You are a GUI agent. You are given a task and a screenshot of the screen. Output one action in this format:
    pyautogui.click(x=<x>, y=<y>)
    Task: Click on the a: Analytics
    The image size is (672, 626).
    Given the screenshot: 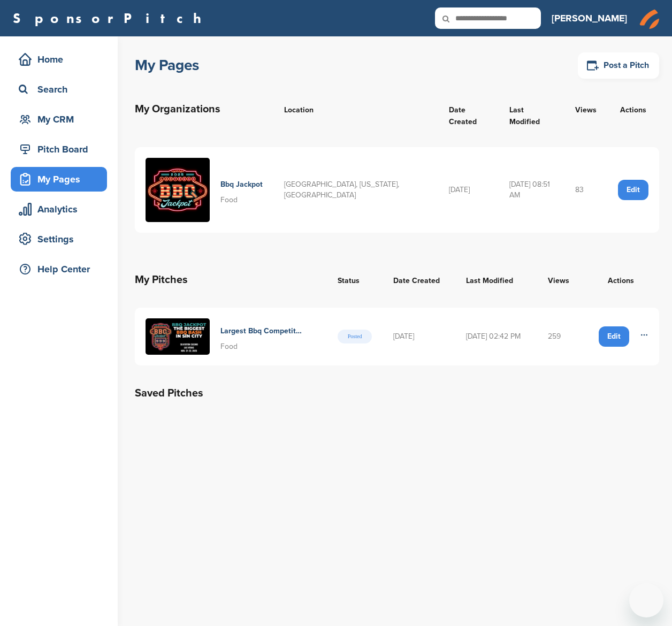 What is the action you would take?
    pyautogui.click(x=59, y=209)
    